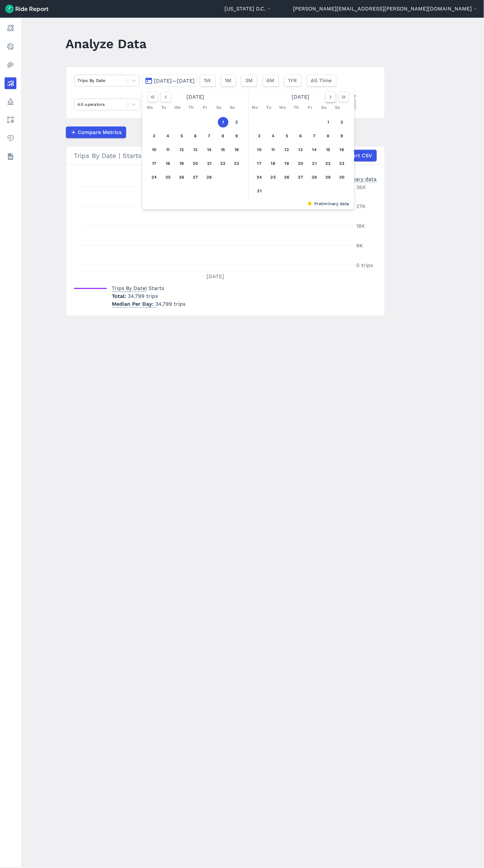 This screenshot has width=484, height=868. I want to click on button: 14, so click(315, 150).